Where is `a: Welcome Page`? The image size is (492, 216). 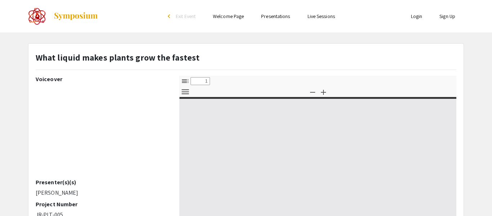
a: Welcome Page is located at coordinates (229, 16).